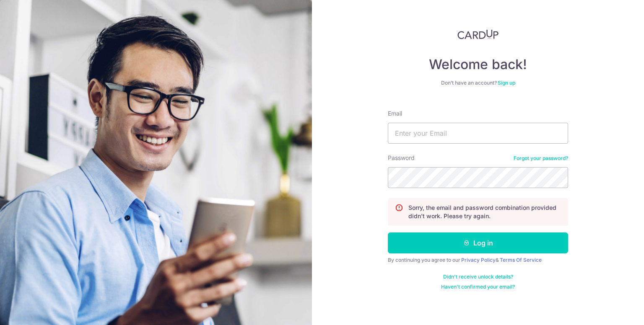 The width and height of the screenshot is (644, 325). I want to click on a: Didn't receive unlock details?, so click(478, 277).